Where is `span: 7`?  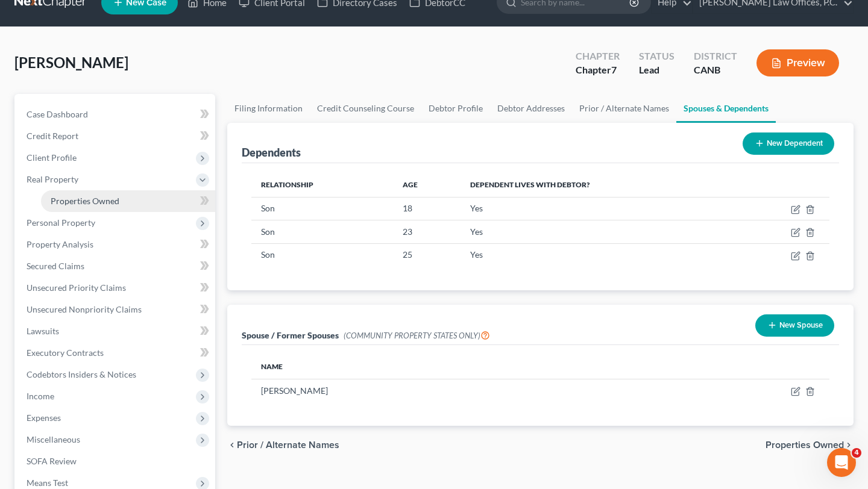
span: 7 is located at coordinates (614, 69).